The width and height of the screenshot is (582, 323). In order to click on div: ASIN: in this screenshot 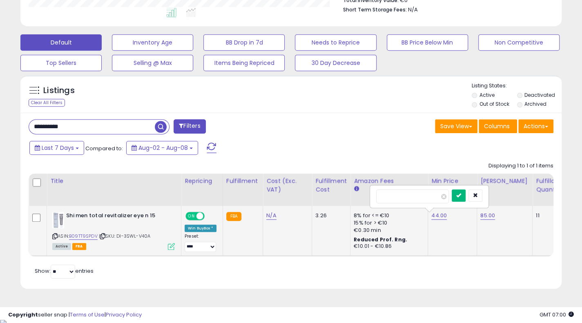, I will do `click(114, 230)`.